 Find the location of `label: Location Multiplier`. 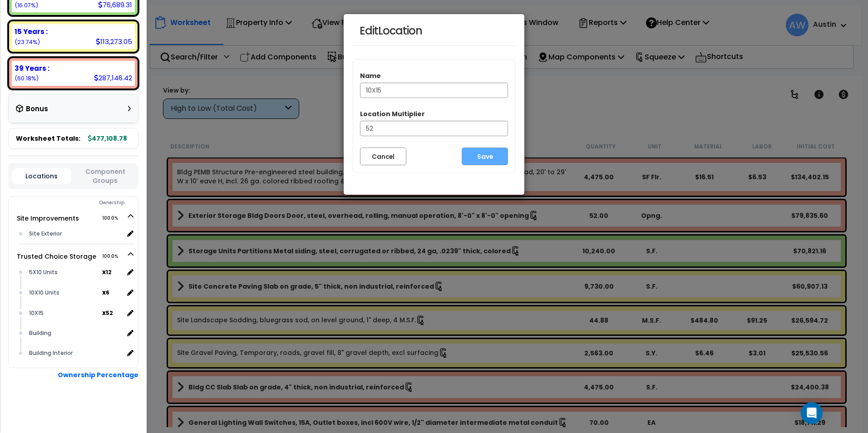

label: Location Multiplier is located at coordinates (392, 114).